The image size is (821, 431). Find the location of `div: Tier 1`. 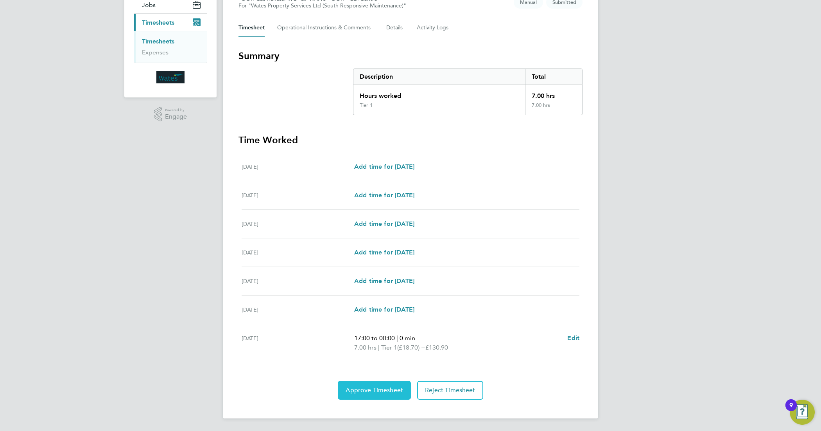

div: Tier 1 is located at coordinates (366, 105).